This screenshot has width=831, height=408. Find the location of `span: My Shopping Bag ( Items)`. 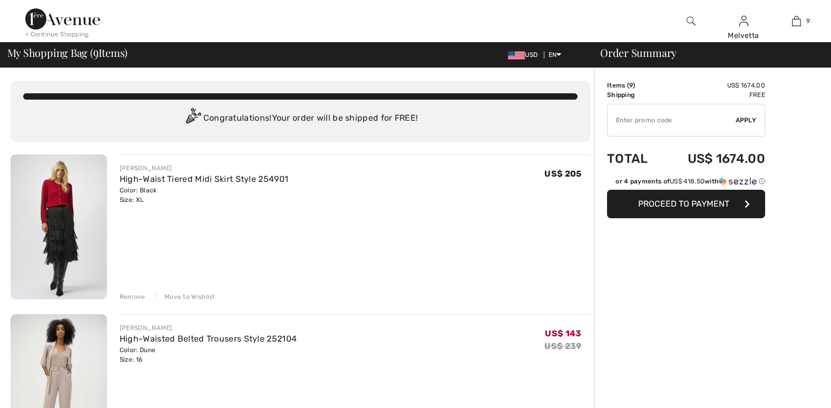

span: My Shopping Bag ( Items) is located at coordinates (67, 53).